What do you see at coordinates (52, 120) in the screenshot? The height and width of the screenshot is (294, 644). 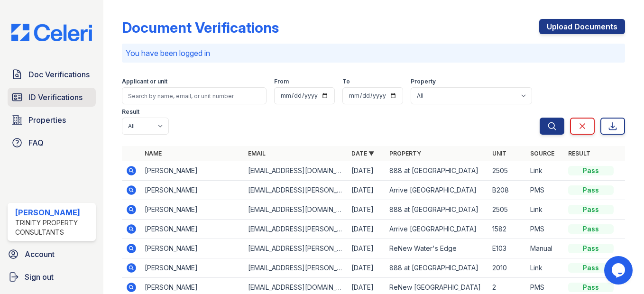 I see `a: Properties` at bounding box center [52, 120].